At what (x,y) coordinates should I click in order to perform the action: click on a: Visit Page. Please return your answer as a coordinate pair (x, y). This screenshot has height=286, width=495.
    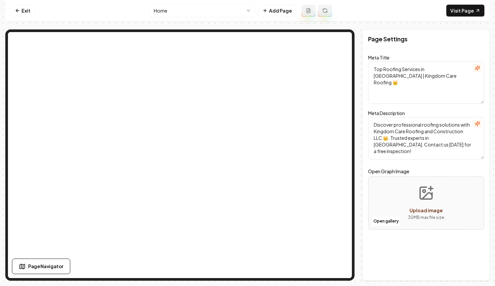
    Looking at the image, I should click on (465, 11).